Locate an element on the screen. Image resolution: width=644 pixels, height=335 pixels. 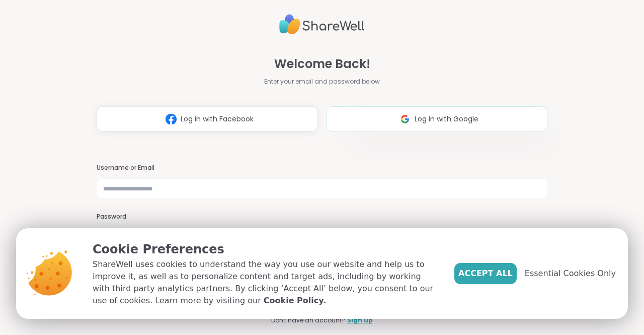
span: Log in with Google is located at coordinates (447, 119).